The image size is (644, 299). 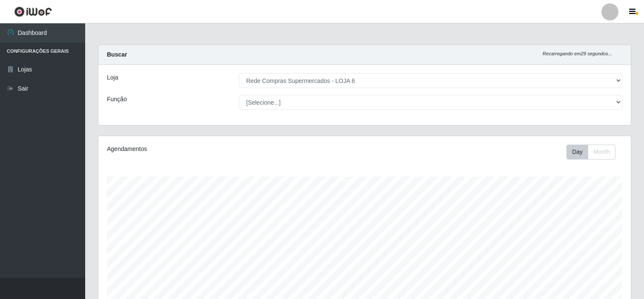 What do you see at coordinates (577, 53) in the screenshot?
I see `i: Recarregando em 29 segundos...` at bounding box center [577, 53].